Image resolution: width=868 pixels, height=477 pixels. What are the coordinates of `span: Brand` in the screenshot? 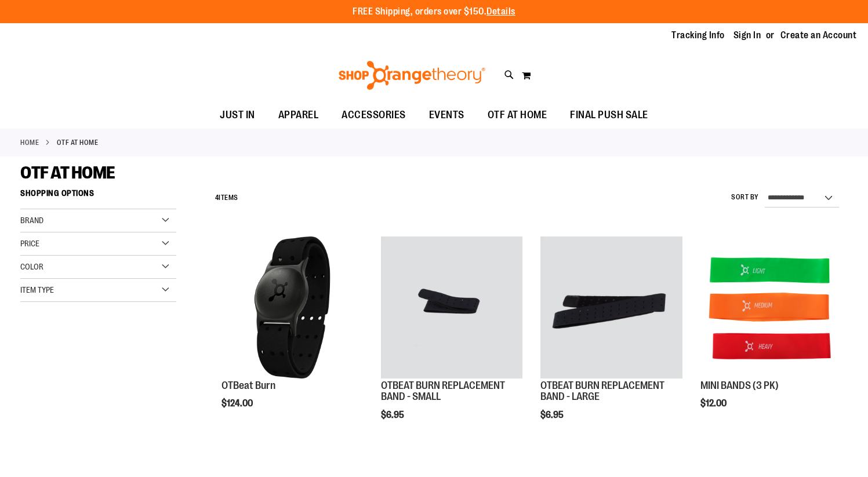 It's located at (32, 220).